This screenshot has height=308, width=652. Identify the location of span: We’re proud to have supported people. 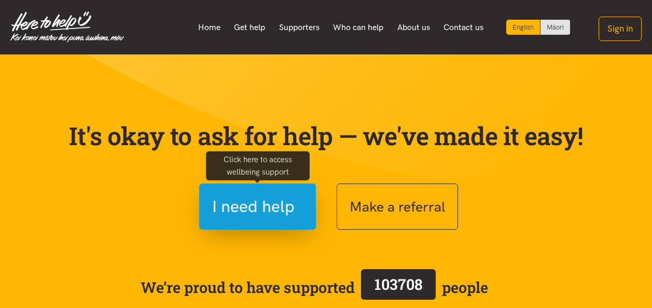
(315, 288).